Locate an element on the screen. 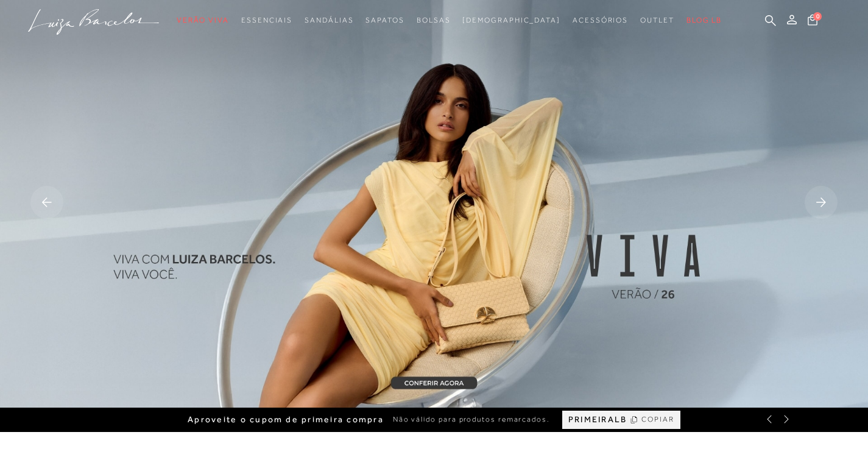 This screenshot has width=868, height=471. span: PRIMEIRALB is located at coordinates (598, 419).